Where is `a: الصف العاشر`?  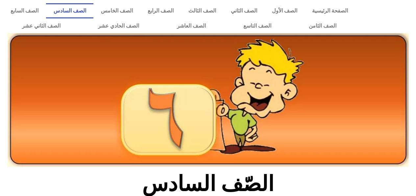 a: الصف العاشر is located at coordinates (191, 26).